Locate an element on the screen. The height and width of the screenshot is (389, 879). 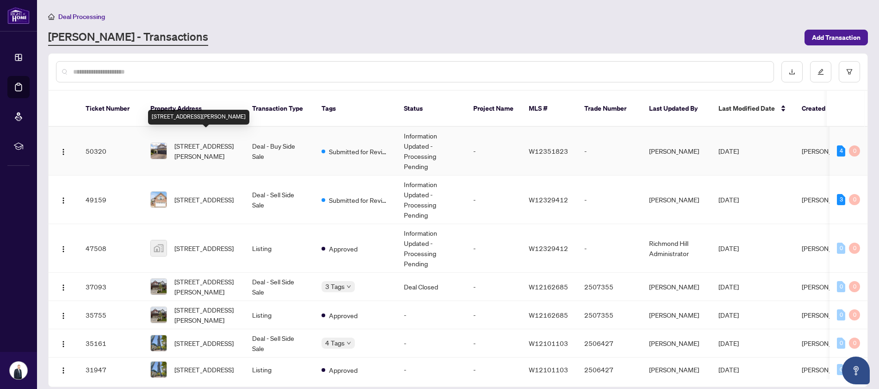
th: Trade Number is located at coordinates (609, 109).